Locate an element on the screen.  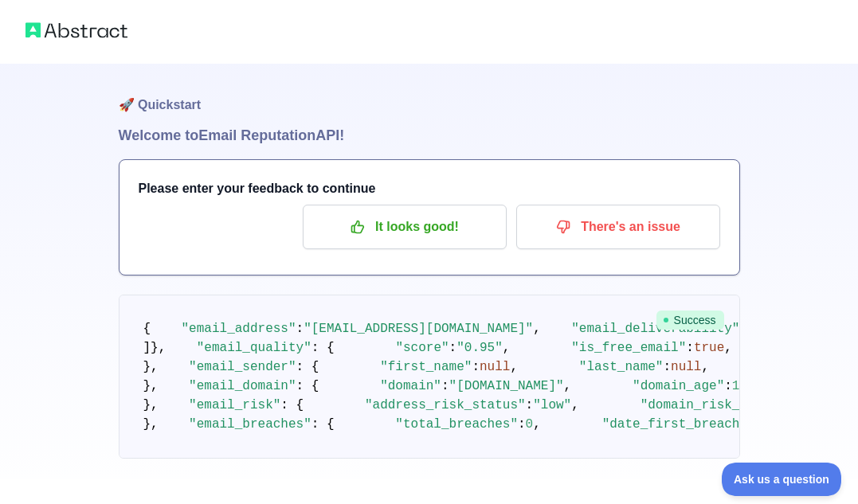
span: "email_breaches" is located at coordinates (250, 424).